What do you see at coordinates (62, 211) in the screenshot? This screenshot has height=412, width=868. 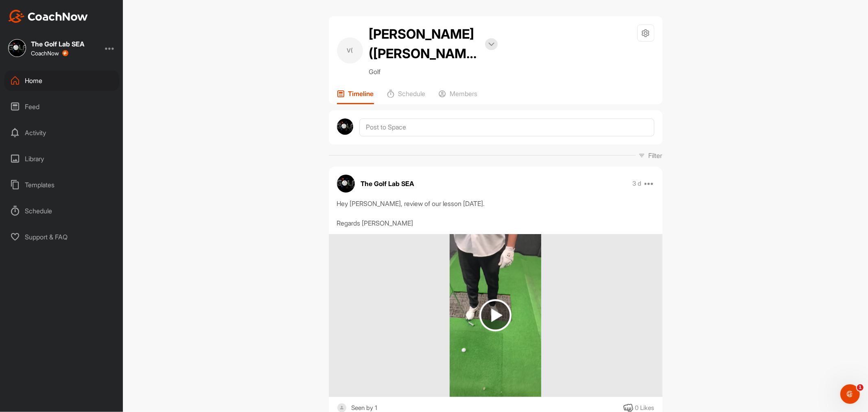 I see `div: Schedule` at bounding box center [62, 211].